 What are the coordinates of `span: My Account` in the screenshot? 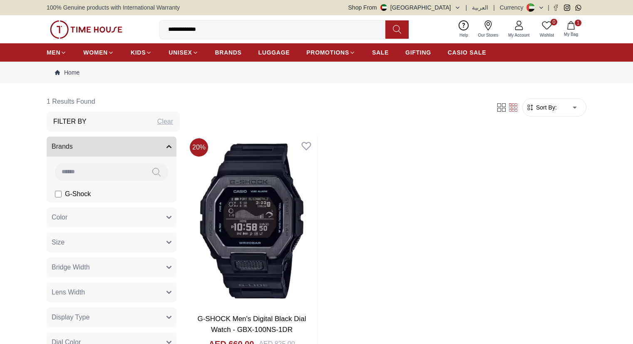 It's located at (519, 35).